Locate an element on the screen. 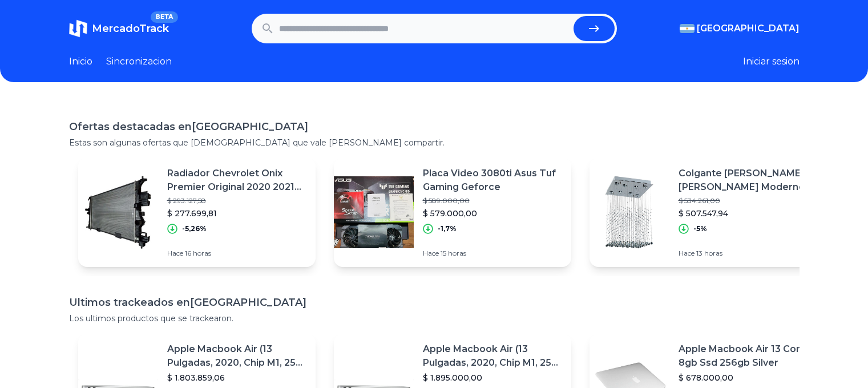 The image size is (868, 388). p: -1,7% is located at coordinates (447, 229).